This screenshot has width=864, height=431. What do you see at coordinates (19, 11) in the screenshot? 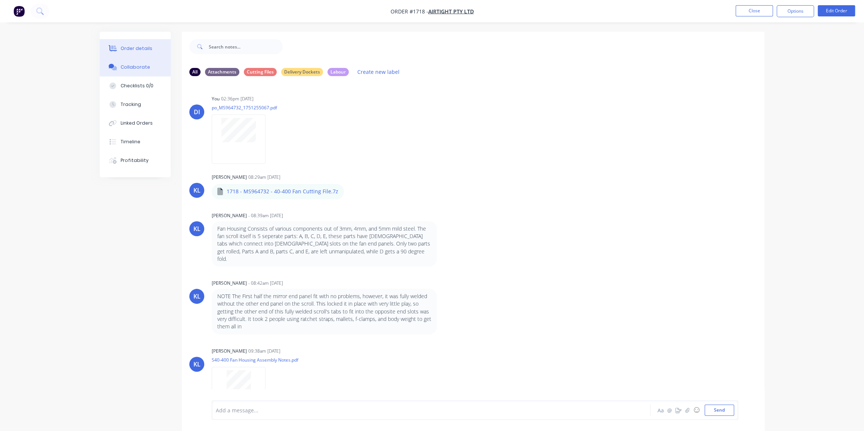
I see `img: Factory` at bounding box center [19, 11].